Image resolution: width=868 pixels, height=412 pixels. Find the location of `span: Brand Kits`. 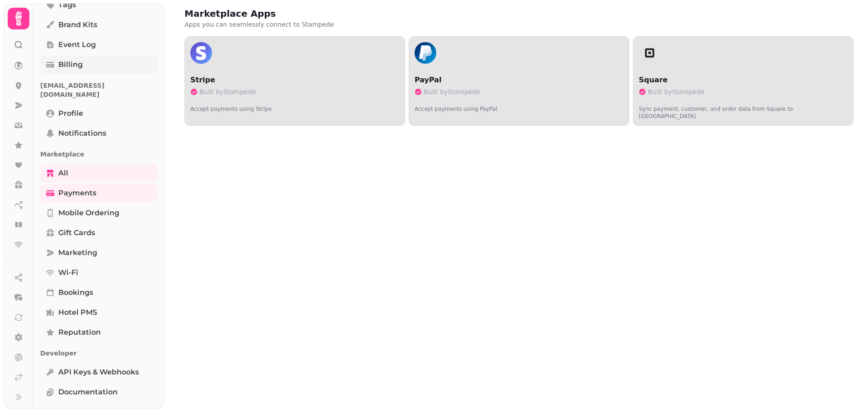

span: Brand Kits is located at coordinates (78, 25).